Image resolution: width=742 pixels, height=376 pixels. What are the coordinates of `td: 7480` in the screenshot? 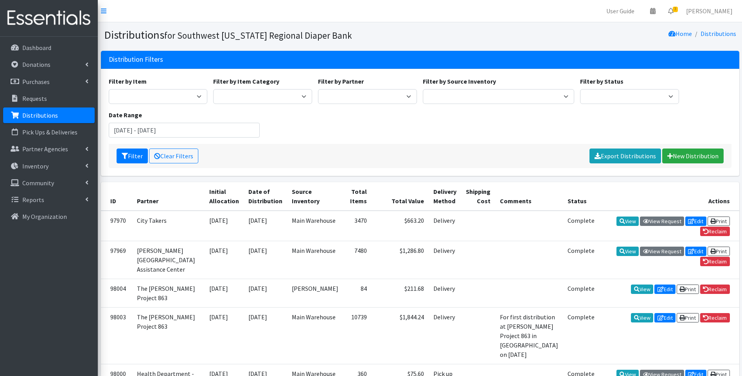 It's located at (357, 260).